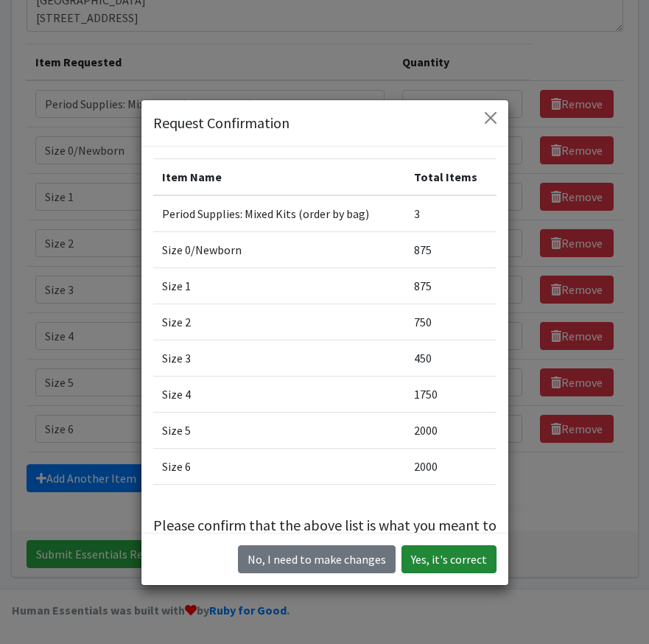 The width and height of the screenshot is (649, 644). What do you see at coordinates (279, 214) in the screenshot?
I see `td: Period Supplies: Mixed Kits (order by bag)` at bounding box center [279, 214].